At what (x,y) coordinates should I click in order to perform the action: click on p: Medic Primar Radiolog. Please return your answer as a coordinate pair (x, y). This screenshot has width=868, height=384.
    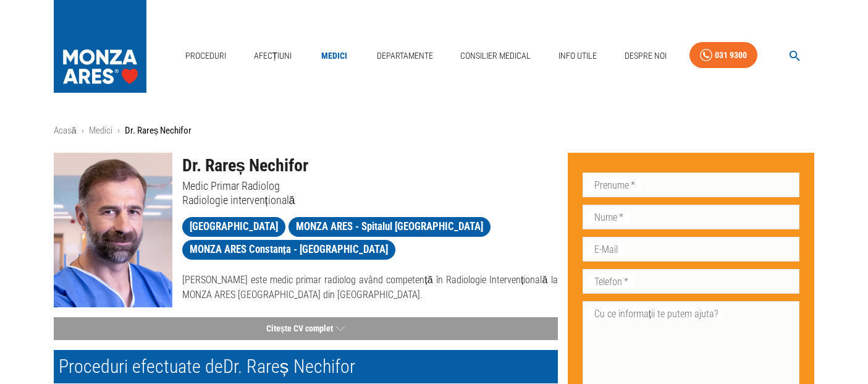
    Looking at the image, I should click on (370, 186).